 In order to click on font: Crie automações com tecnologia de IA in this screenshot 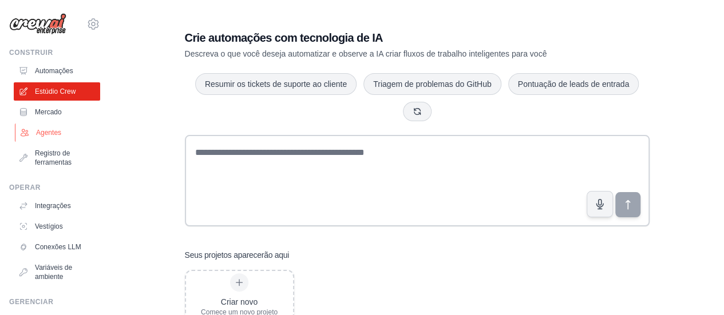, I will do `click(284, 38)`.